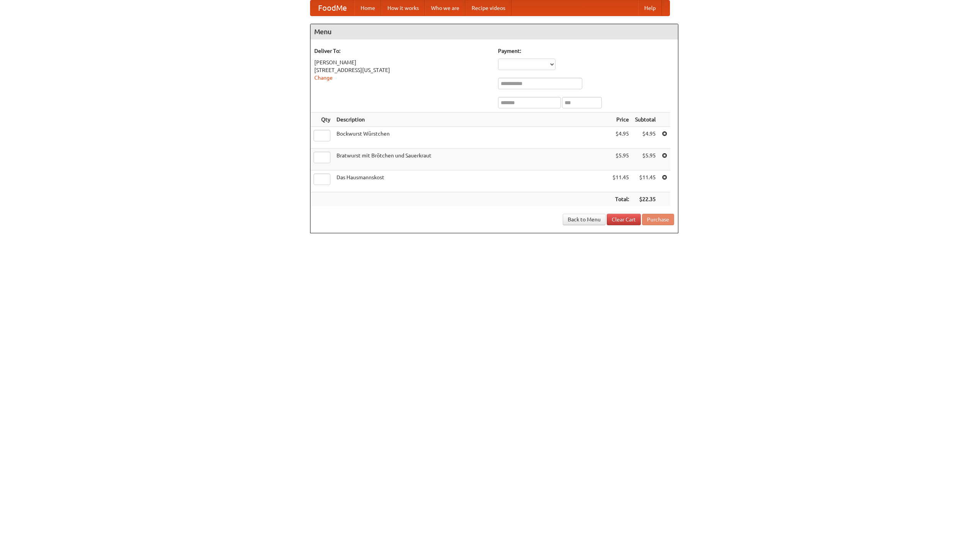 Image resolution: width=980 pixels, height=542 pixels. I want to click on a: Change, so click(323, 78).